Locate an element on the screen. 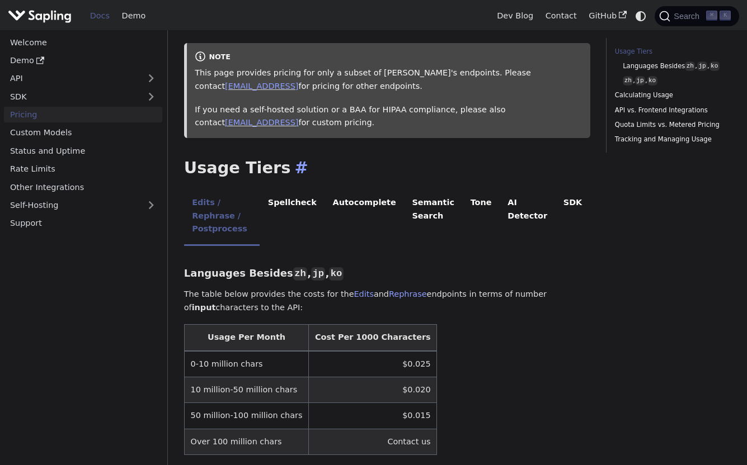 Image resolution: width=747 pixels, height=465 pixels. td: 50 million-100 million chars is located at coordinates (246, 416).